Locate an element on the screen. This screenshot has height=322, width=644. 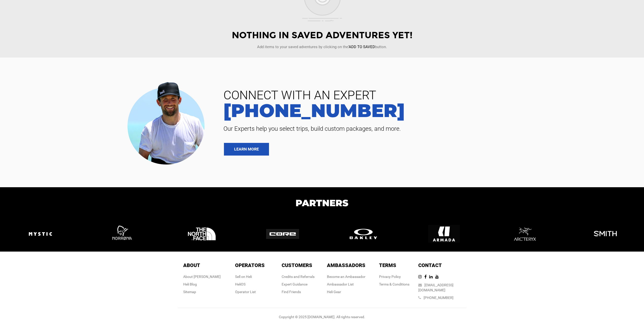
a: Become an Ambassador is located at coordinates (346, 276).